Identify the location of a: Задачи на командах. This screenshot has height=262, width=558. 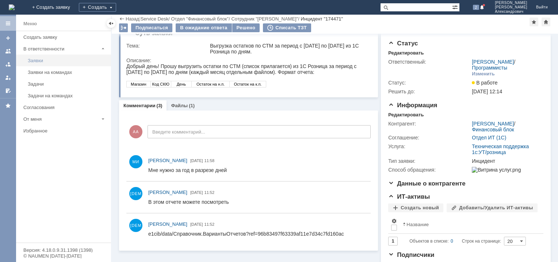
(67, 95).